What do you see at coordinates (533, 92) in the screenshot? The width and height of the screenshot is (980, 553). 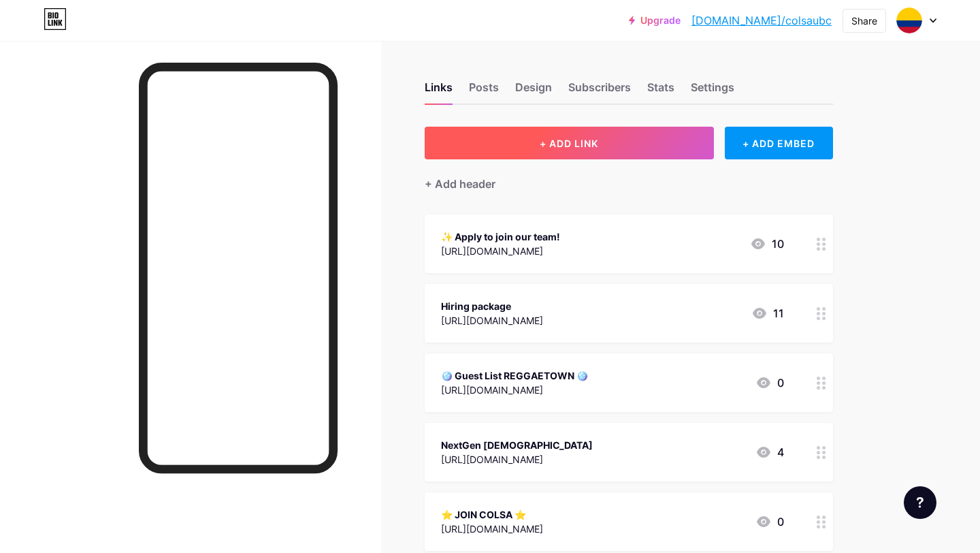 I see `div: Design` at bounding box center [533, 92].